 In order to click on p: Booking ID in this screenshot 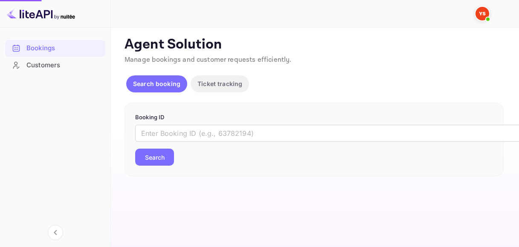, I will do `click(314, 118)`.